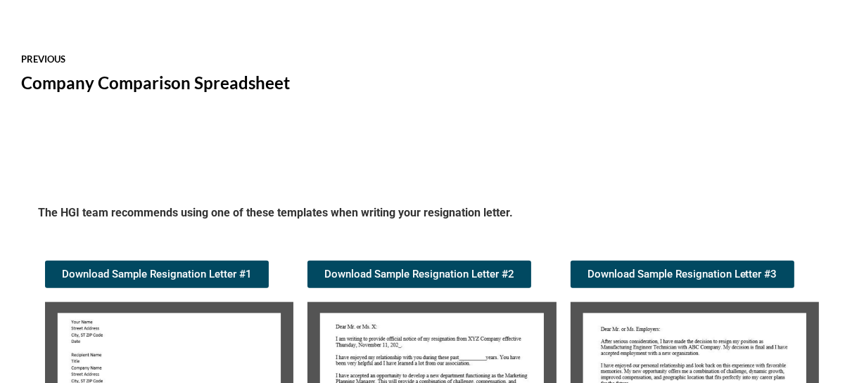 The image size is (864, 383). What do you see at coordinates (157, 274) in the screenshot?
I see `a: Download Sample Resignation Letter #1` at bounding box center [157, 274].